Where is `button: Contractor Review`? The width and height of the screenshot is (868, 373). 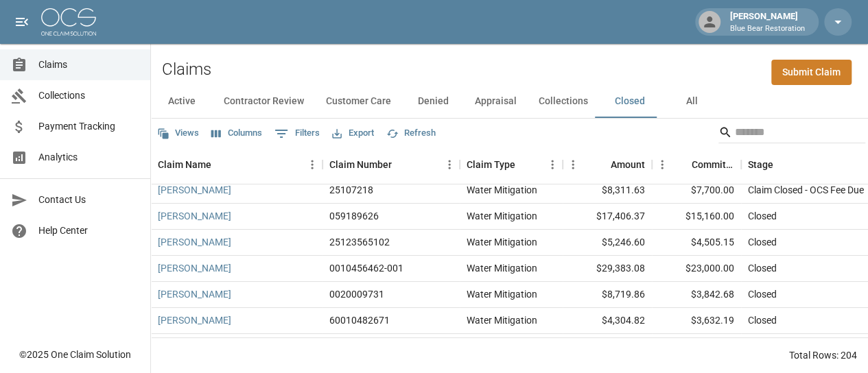 button: Contractor Review is located at coordinates (264, 101).